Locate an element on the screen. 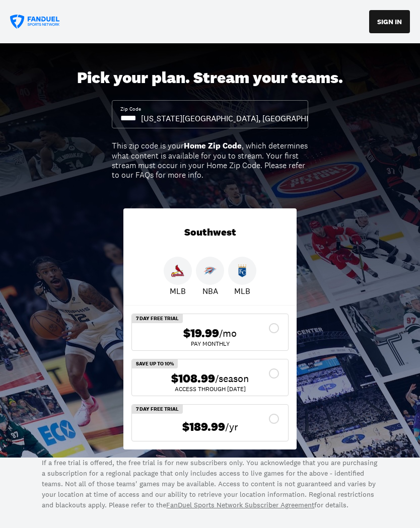 The image size is (420, 528). img: Cardinals is located at coordinates (177, 271).